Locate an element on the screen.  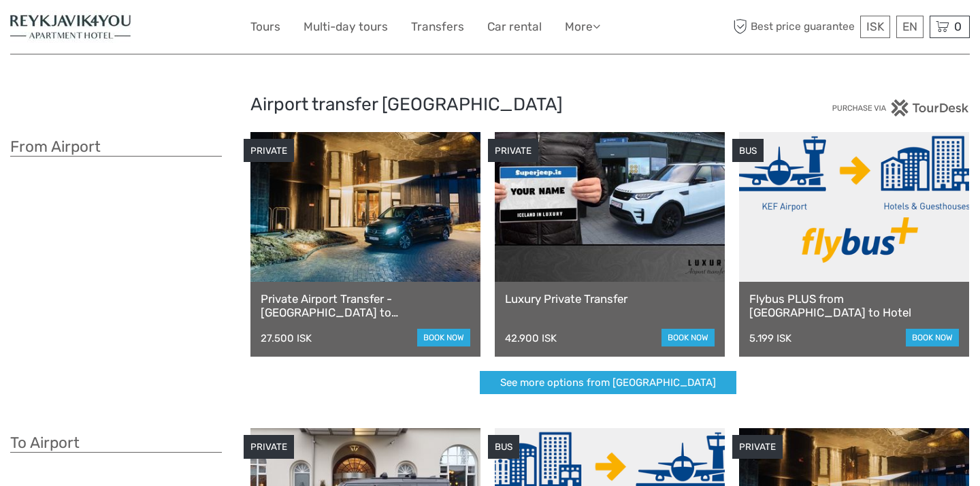
img: 6-361f32cd-14e7-48eb-9e68-625e5797bc9e_logo_small.jpg is located at coordinates (70, 27).